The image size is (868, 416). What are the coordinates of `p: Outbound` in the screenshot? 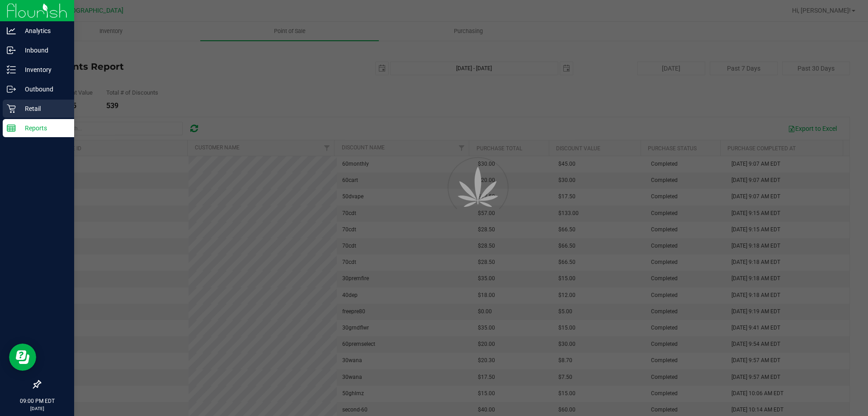 It's located at (43, 90).